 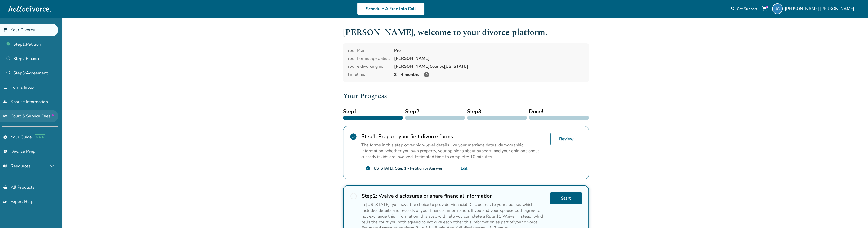 What do you see at coordinates (490, 50) in the screenshot?
I see `div: Pro` at bounding box center [490, 50].